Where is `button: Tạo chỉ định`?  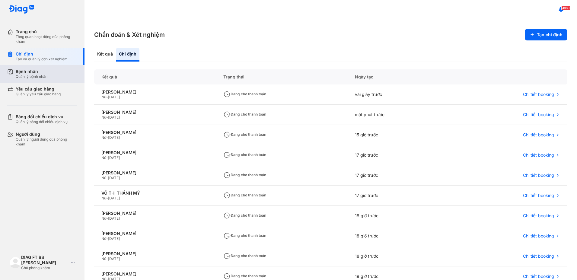
button: Tạo chỉ định is located at coordinates (546, 35).